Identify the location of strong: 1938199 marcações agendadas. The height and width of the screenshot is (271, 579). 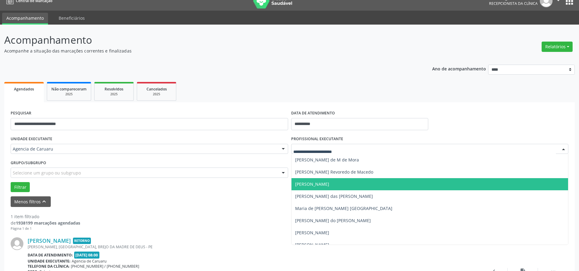
(48, 223).